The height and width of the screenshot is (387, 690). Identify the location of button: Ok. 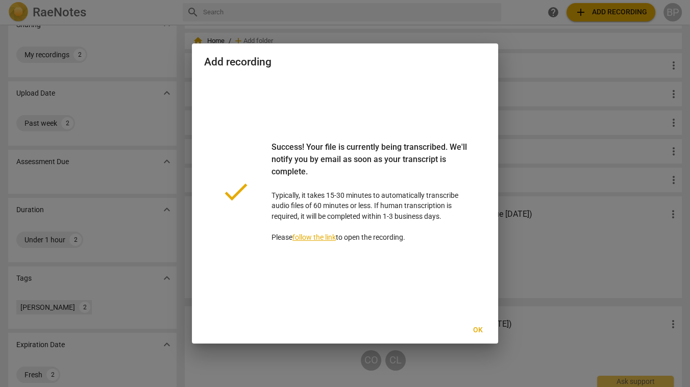
(478, 330).